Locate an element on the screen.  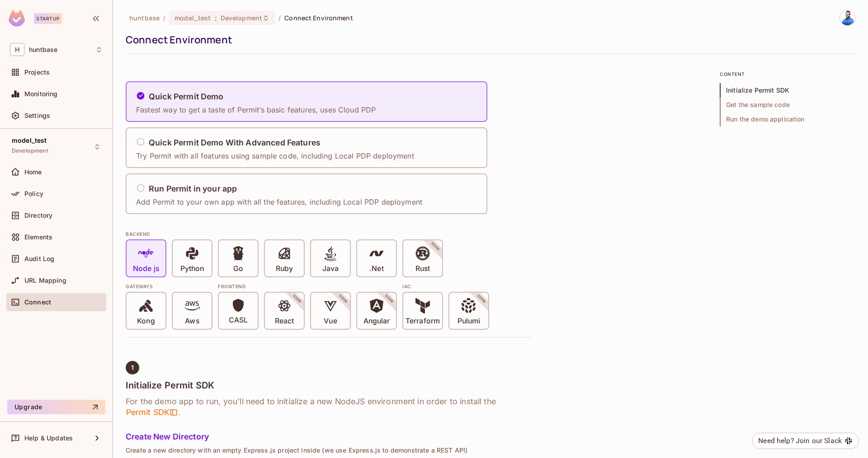
img: Rakesh Mukherjee is located at coordinates (847, 17).